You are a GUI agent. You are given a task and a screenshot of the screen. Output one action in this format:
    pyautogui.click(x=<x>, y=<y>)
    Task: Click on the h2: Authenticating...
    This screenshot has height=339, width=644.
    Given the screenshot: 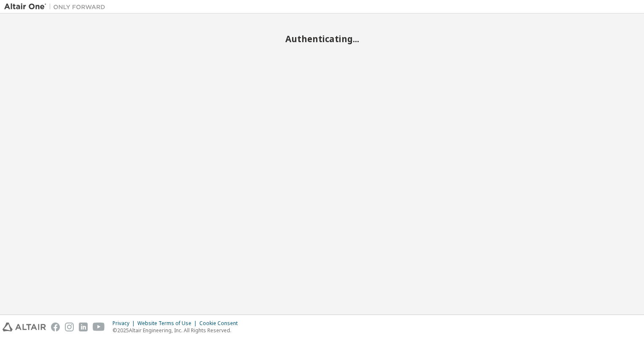 What is the action you would take?
    pyautogui.click(x=322, y=39)
    